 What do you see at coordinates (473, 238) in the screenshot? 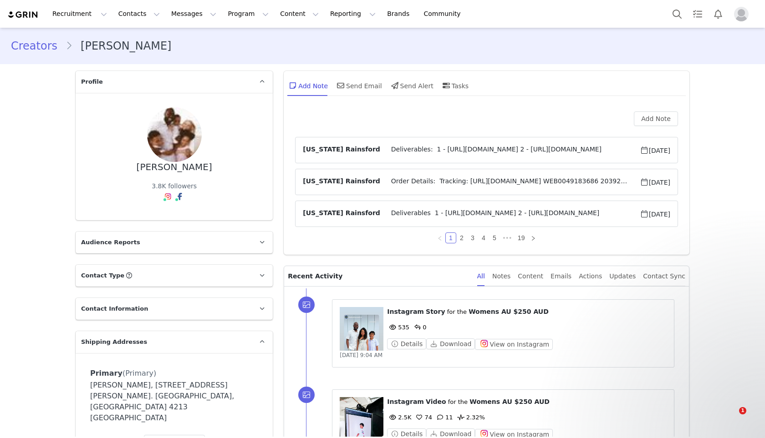
I see `li: 3` at bounding box center [473, 238].